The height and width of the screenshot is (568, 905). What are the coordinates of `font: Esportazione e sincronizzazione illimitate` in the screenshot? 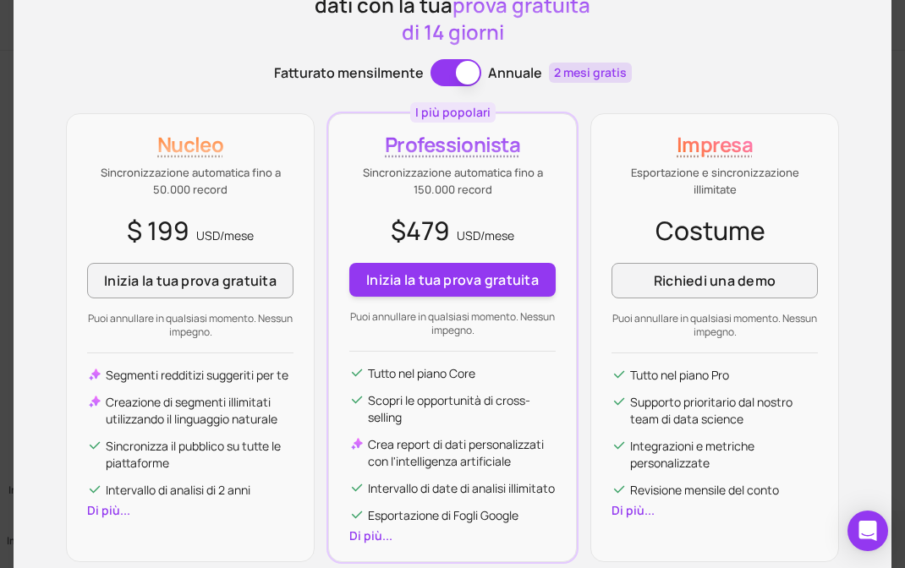 It's located at (715, 181).